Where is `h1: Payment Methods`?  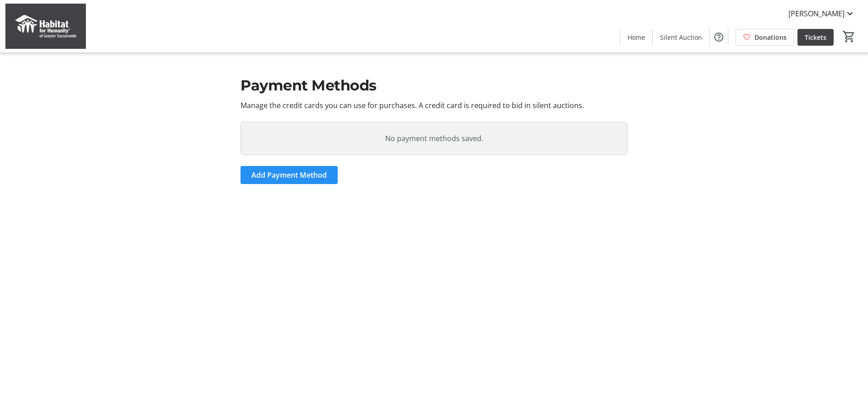
h1: Payment Methods is located at coordinates (434, 85).